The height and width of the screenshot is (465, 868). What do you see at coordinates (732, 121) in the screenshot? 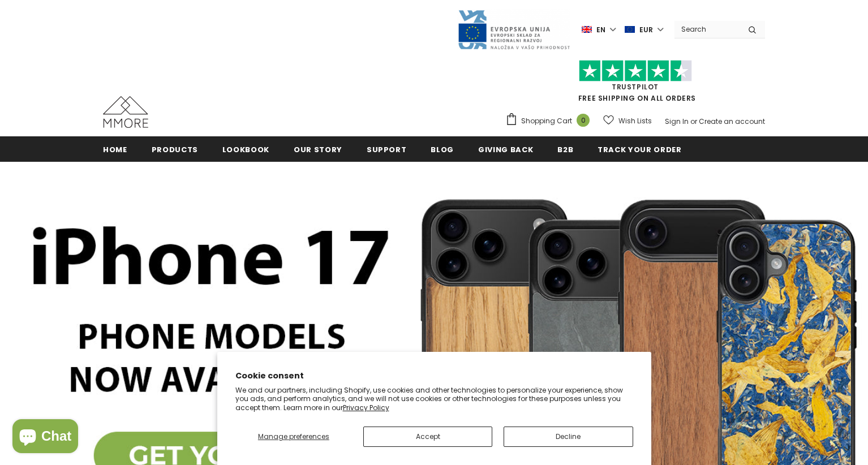
I see `a: Create an account` at bounding box center [732, 121].